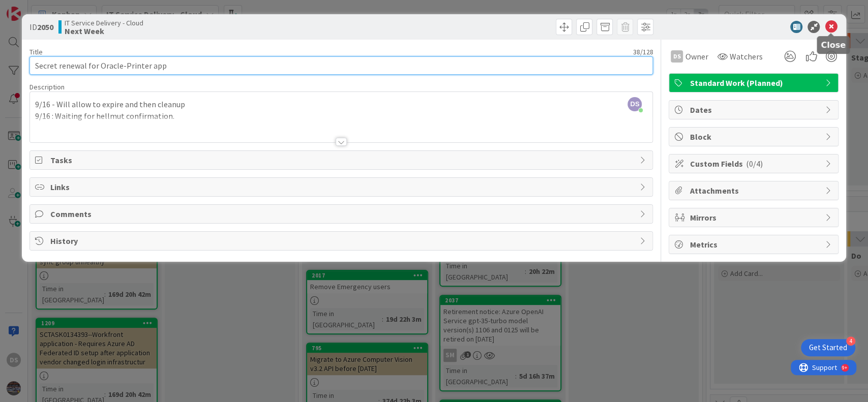  I want to click on div: 9+, so click(54, 8).